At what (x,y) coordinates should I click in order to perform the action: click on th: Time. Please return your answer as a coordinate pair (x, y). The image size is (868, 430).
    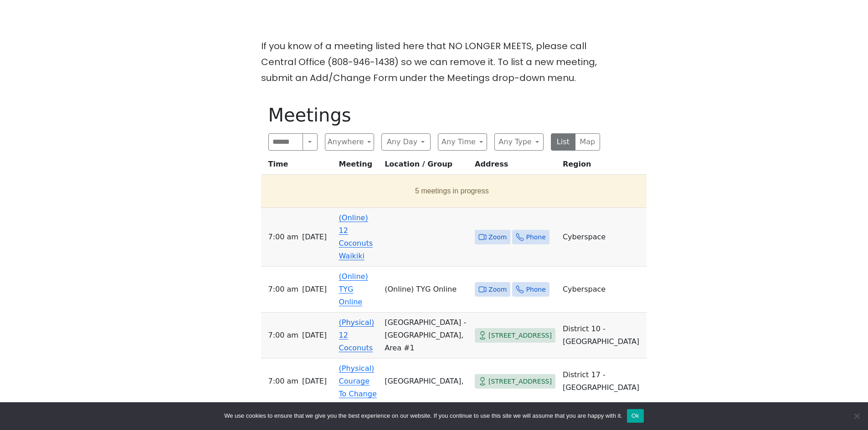
    Looking at the image, I should click on (298, 166).